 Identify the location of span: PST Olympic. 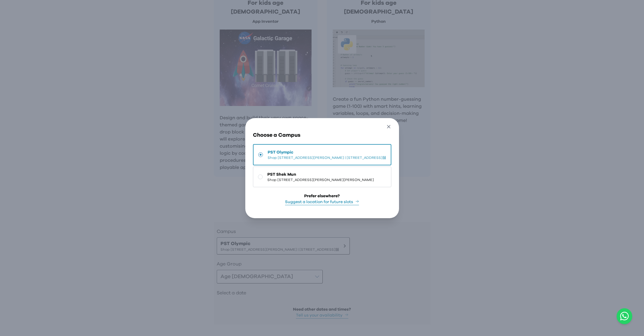
(327, 153).